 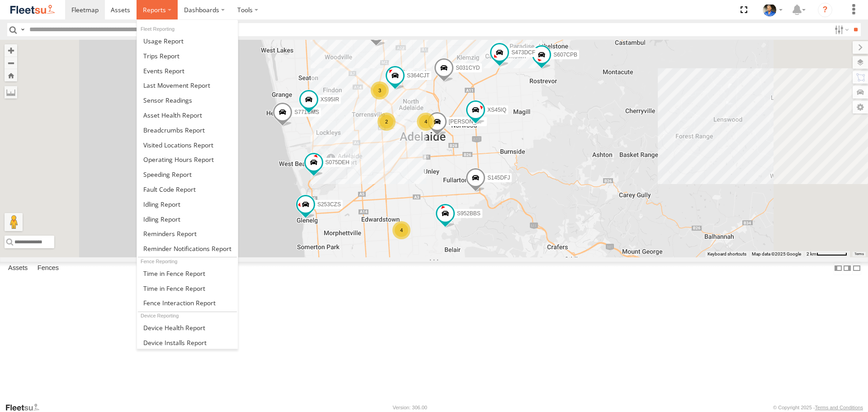 What do you see at coordinates (187, 189) in the screenshot?
I see `a: Fault Code Report` at bounding box center [187, 189].